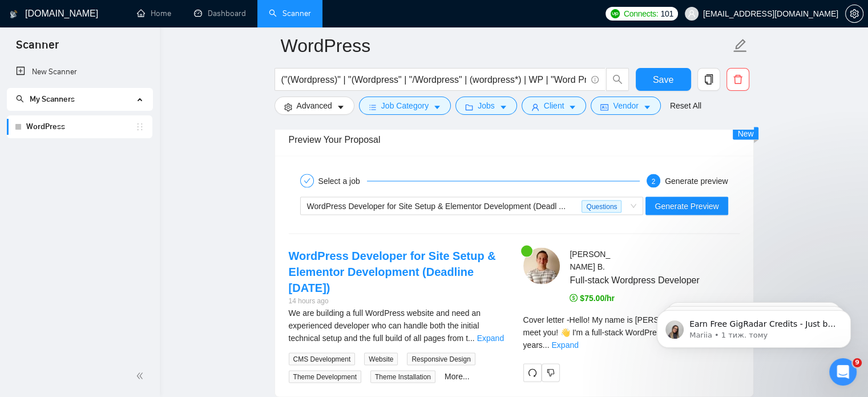 The width and height of the screenshot is (868, 397). What do you see at coordinates (37, 49) in the screenshot?
I see `span: Scanner` at bounding box center [37, 49].